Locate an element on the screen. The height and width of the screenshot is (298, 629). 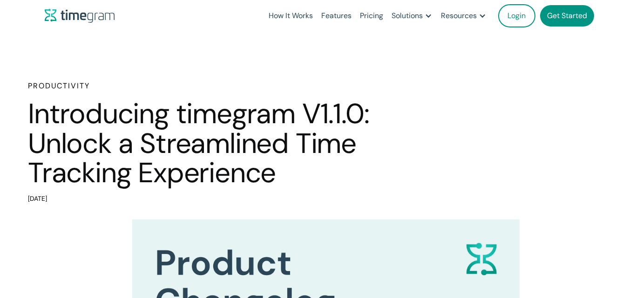
a: Get Started is located at coordinates (567, 16).